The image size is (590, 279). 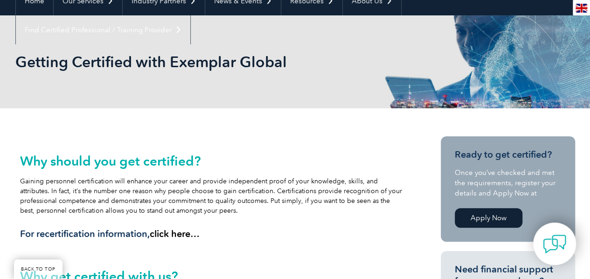 I want to click on div: Gaining personnel certification will enhance your career and provide independent proof of your kn..., so click(x=211, y=196).